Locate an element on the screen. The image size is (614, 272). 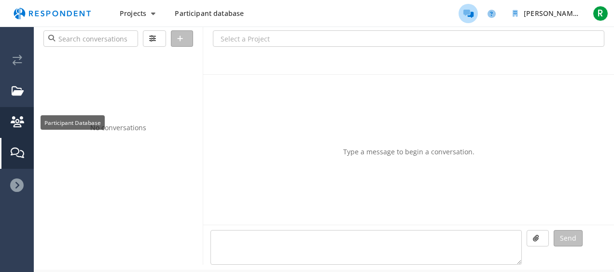
span: Projects is located at coordinates (133, 13).